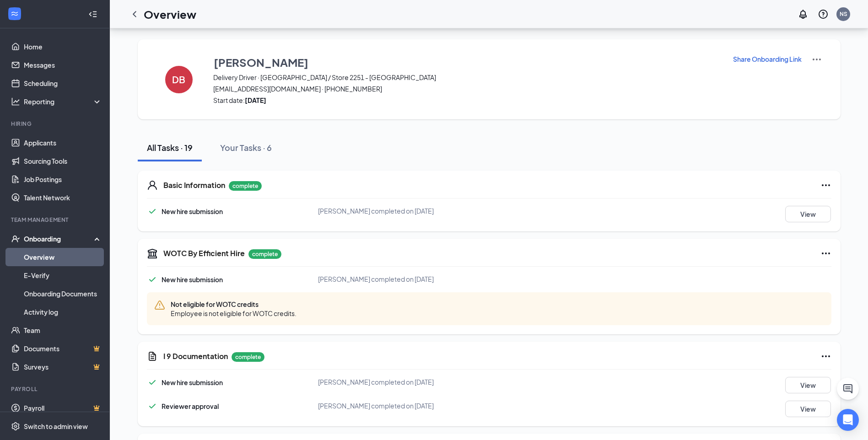 The width and height of the screenshot is (868, 440). Describe the element at coordinates (170, 148) in the screenshot. I see `div: All Tasks · 19` at that location.